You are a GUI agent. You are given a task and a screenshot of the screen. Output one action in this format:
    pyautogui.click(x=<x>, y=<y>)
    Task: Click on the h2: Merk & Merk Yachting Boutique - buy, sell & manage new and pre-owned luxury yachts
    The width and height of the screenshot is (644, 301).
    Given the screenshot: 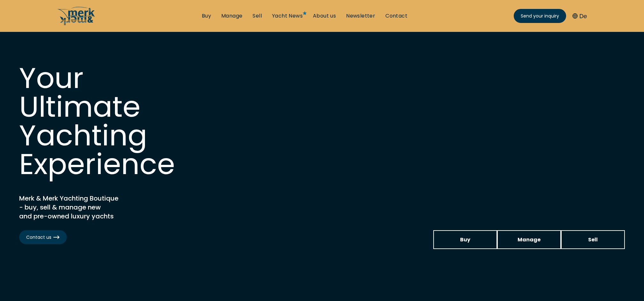 What is the action you would take?
    pyautogui.click(x=99, y=208)
    